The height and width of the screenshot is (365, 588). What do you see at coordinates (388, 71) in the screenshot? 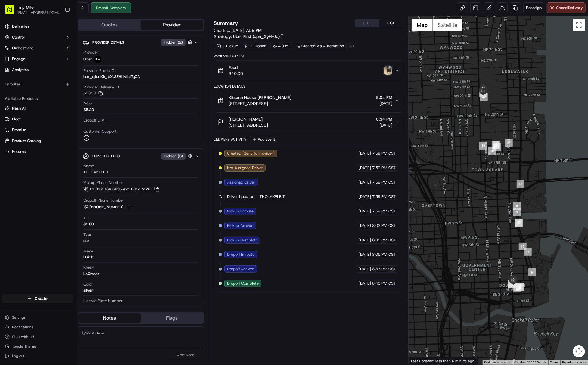
I see `img: photo_proof_of_delivery image` at bounding box center [388, 71].